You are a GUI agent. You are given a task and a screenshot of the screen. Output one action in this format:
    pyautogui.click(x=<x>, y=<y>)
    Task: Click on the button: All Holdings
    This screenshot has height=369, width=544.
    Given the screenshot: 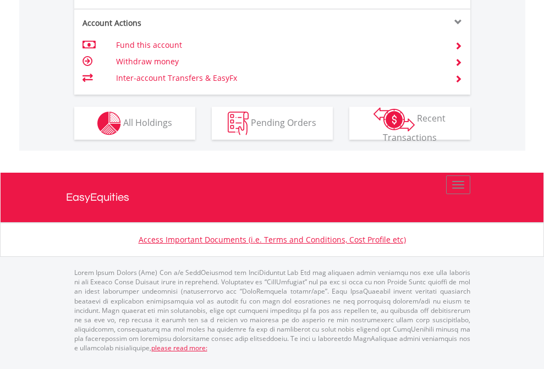 What is the action you would take?
    pyautogui.click(x=135, y=123)
    